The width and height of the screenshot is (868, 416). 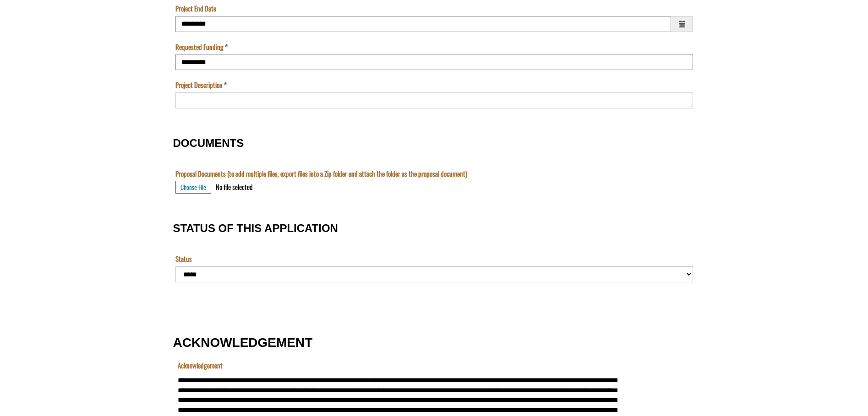 What do you see at coordinates (222, 35) in the screenshot?
I see `textarea: Acknowledgement` at bounding box center [222, 35].